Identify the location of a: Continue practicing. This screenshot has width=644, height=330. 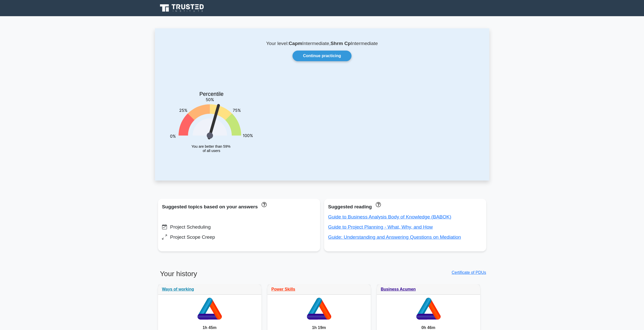
(322, 56).